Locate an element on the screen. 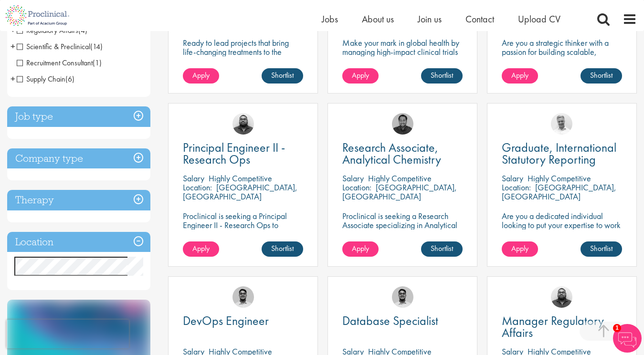 Image resolution: width=644 pixels, height=355 pixels. a: Contact is located at coordinates (480, 19).